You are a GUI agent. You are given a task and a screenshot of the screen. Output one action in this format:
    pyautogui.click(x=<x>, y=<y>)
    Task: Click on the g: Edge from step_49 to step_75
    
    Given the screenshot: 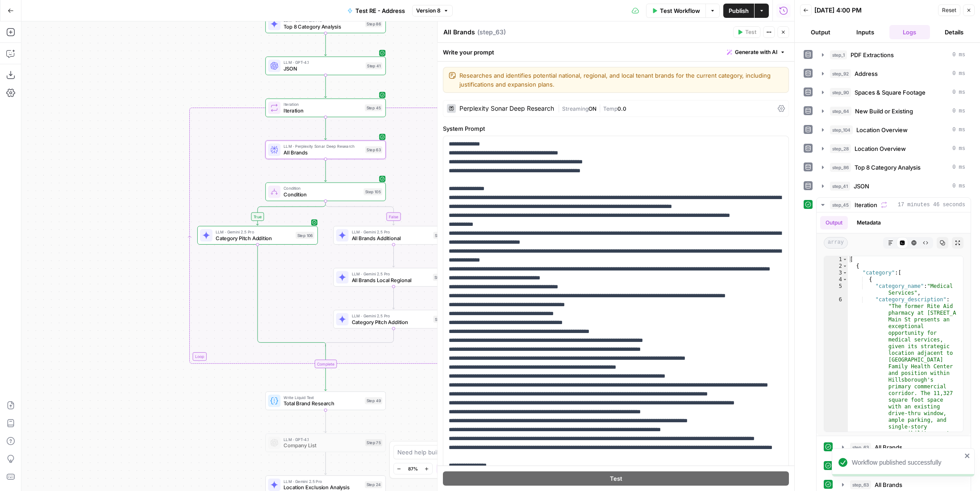 What is the action you would take?
    pyautogui.click(x=326, y=421)
    